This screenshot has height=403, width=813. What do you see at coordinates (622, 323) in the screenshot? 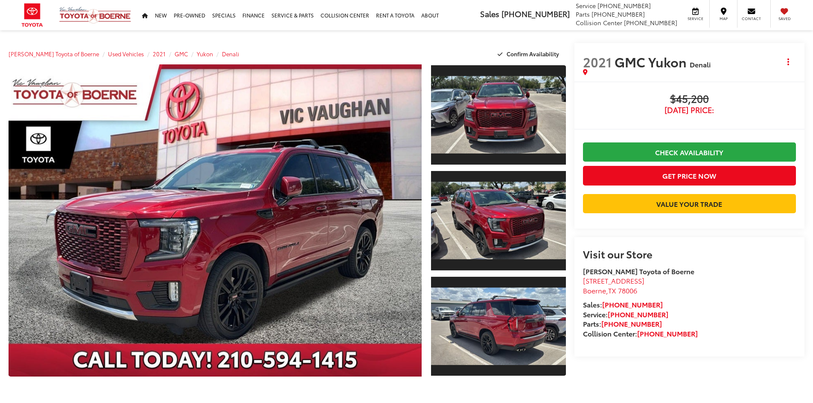
I see `strong: Parts:` at bounding box center [622, 323].